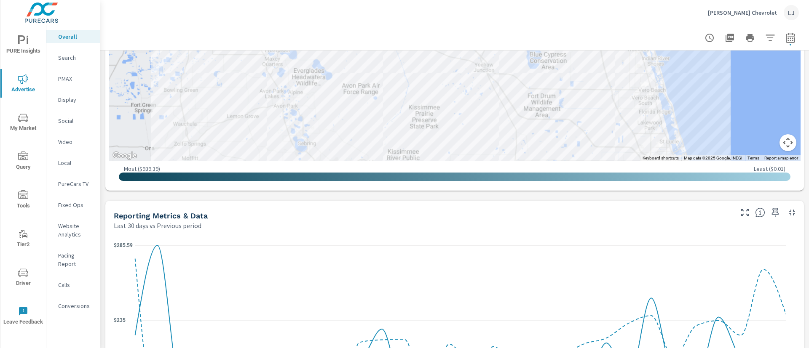 Image resolution: width=809 pixels, height=348 pixels. Describe the element at coordinates (75, 142) in the screenshot. I see `p: Video` at that location.